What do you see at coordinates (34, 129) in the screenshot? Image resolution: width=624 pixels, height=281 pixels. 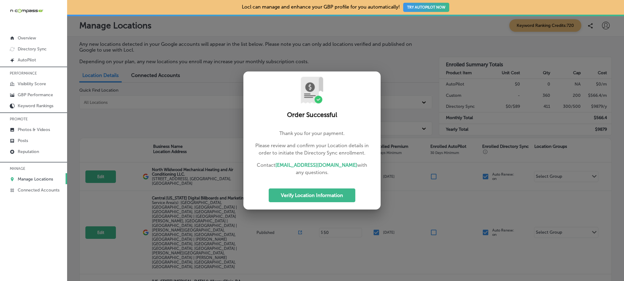 I see `p: Photos & Videos` at bounding box center [34, 129].